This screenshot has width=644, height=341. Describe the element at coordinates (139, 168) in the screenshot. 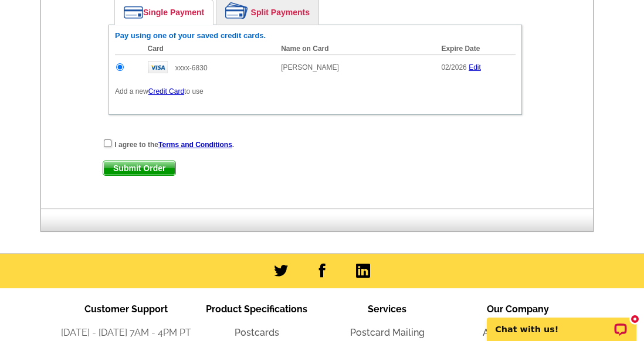

I see `span: Submit Order` at that location.